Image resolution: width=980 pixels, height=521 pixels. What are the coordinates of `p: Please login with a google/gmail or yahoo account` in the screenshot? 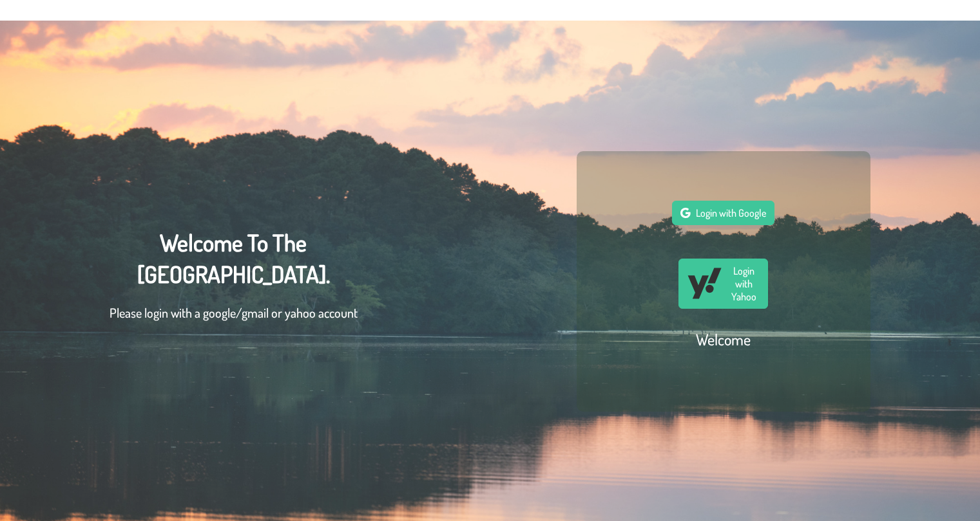 It's located at (233, 313).